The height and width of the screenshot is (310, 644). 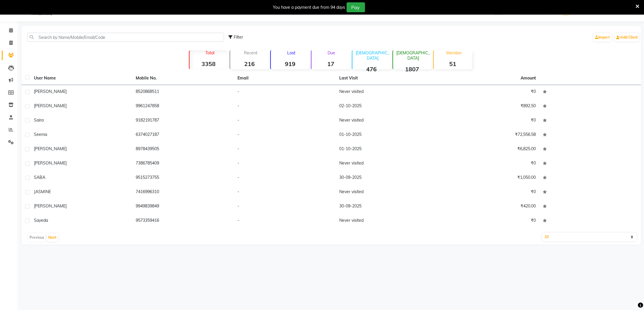 What do you see at coordinates (528, 78) in the screenshot?
I see `th: Amount` at bounding box center [528, 78].